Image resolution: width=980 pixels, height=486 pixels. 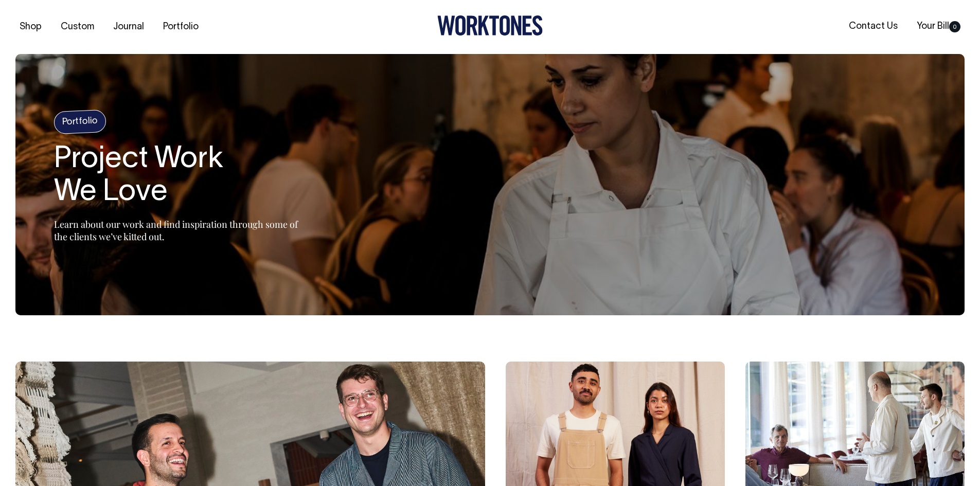 What do you see at coordinates (77, 27) in the screenshot?
I see `a: Custom` at bounding box center [77, 27].